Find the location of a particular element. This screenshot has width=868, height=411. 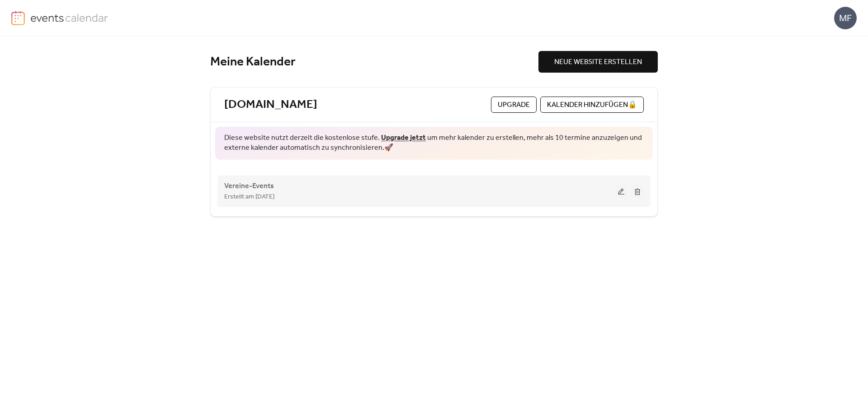

div: MF is located at coordinates (845, 18).